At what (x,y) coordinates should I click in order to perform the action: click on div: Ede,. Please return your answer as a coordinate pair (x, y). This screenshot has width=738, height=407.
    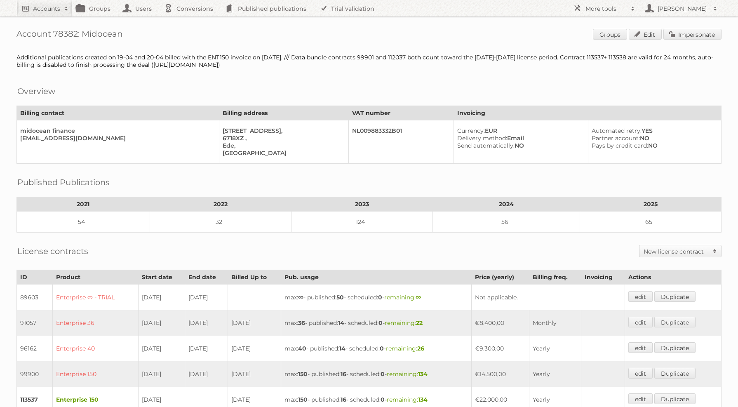
    Looking at the image, I should click on (282, 146).